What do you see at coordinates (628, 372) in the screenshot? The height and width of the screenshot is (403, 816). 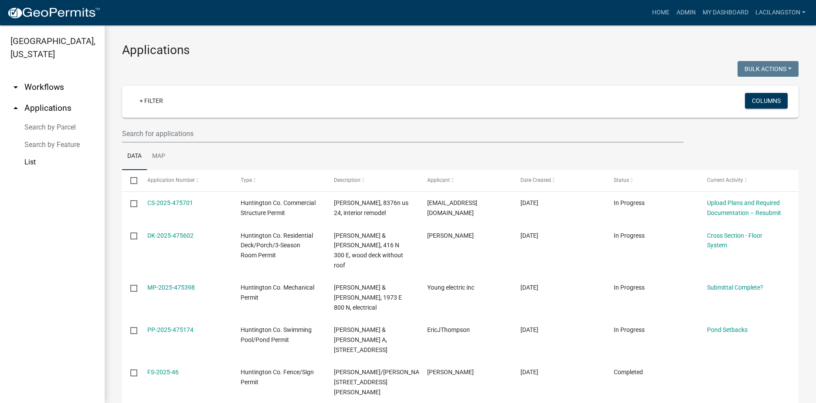 I see `span: Completed` at bounding box center [628, 372].